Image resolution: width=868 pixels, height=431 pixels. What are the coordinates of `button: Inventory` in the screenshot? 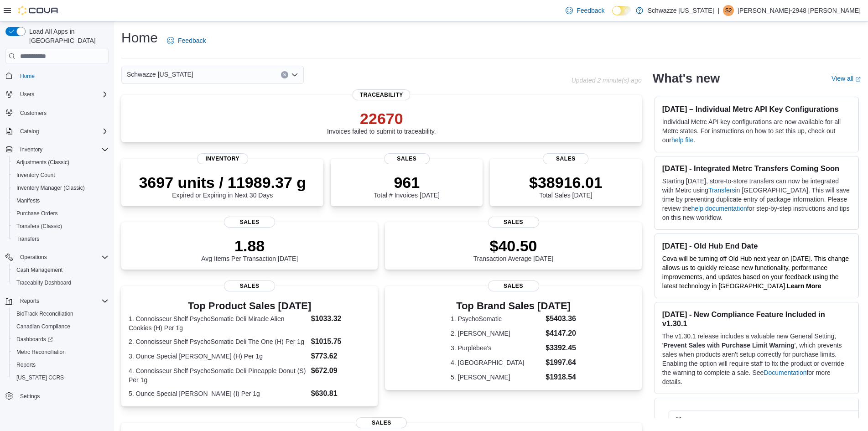 It's located at (57, 149).